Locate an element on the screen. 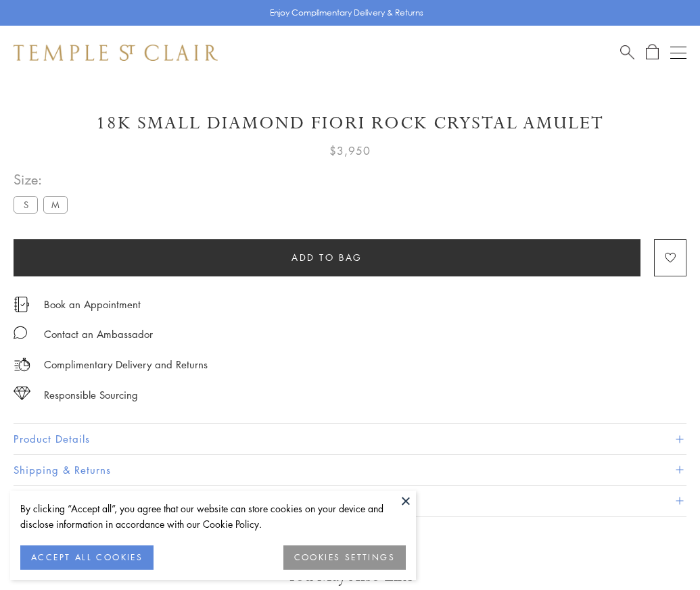  h1: 18K Small Diamond Fiori Rock Crystal Amulet is located at coordinates (350, 123).